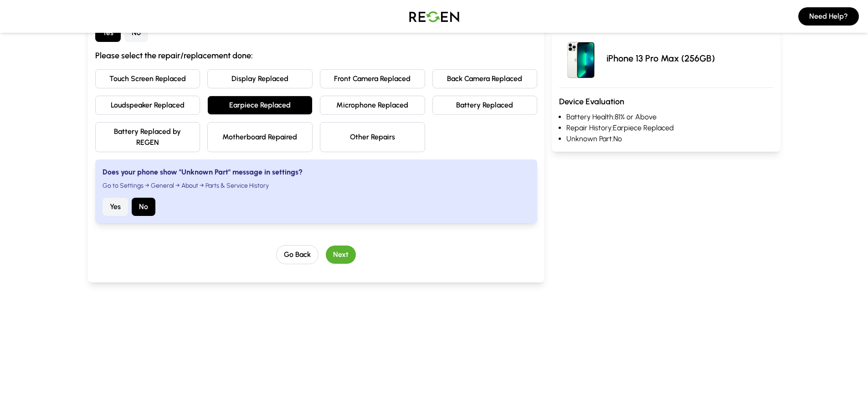 The image size is (868, 415). What do you see at coordinates (260, 105) in the screenshot?
I see `button: Earpiece Replaced` at bounding box center [260, 105].